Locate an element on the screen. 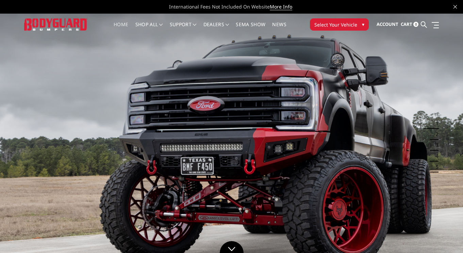  a: SEMA Show is located at coordinates (250, 29).